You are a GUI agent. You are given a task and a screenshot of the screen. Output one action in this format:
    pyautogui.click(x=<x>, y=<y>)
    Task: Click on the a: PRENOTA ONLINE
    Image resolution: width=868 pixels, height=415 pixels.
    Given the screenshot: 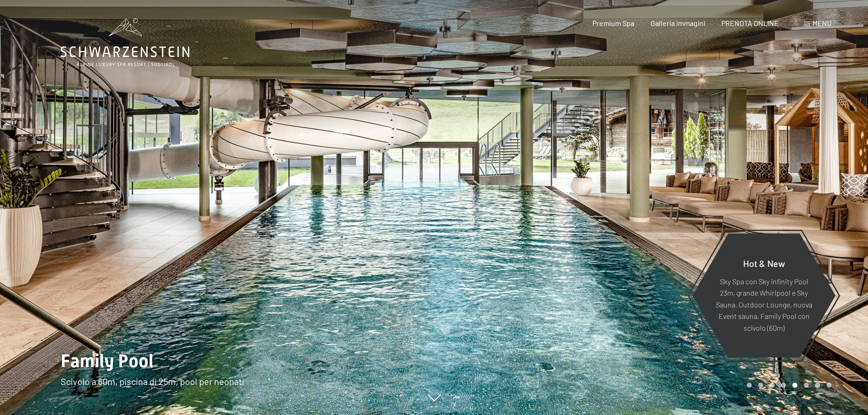 What is the action you would take?
    pyautogui.click(x=750, y=23)
    